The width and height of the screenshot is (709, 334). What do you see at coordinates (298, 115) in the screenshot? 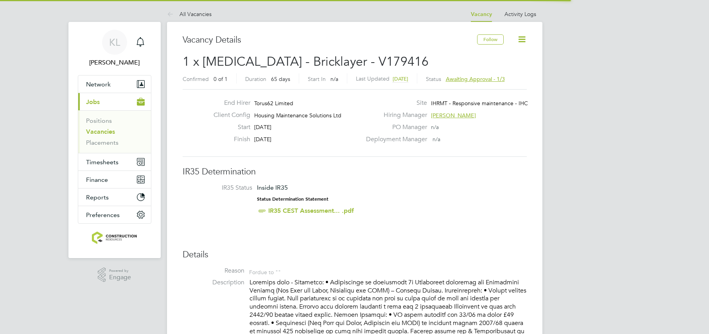
I see `span: Housing Maintenance Solutions Ltd` at bounding box center [298, 115].